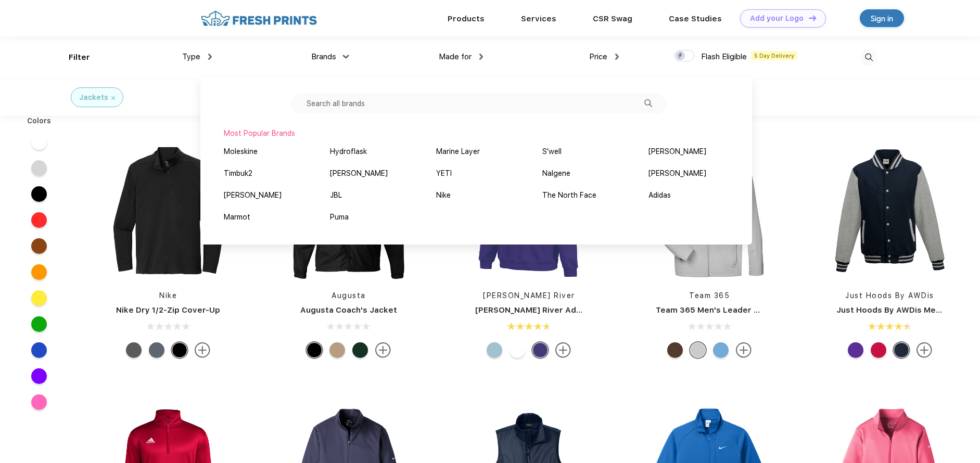 This screenshot has height=463, width=980. Describe the element at coordinates (324, 57) in the screenshot. I see `span: Brands` at that location.